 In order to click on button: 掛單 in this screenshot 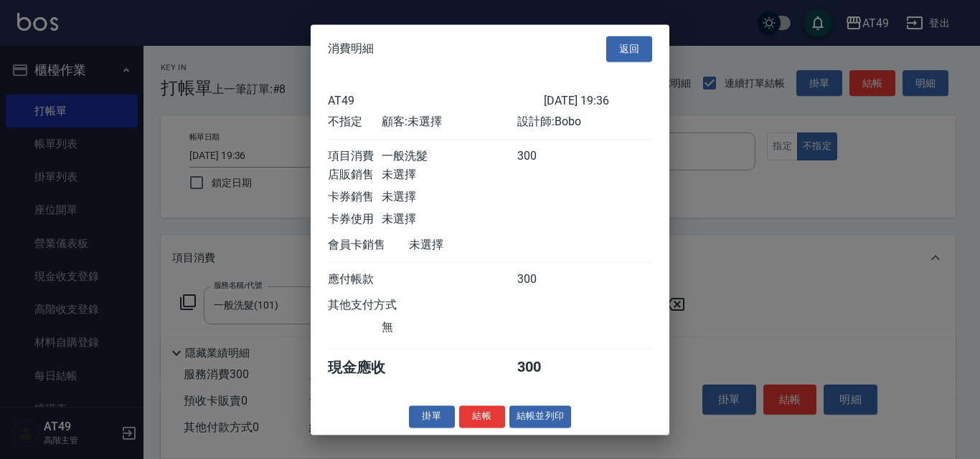, I will do `click(432, 416)`.